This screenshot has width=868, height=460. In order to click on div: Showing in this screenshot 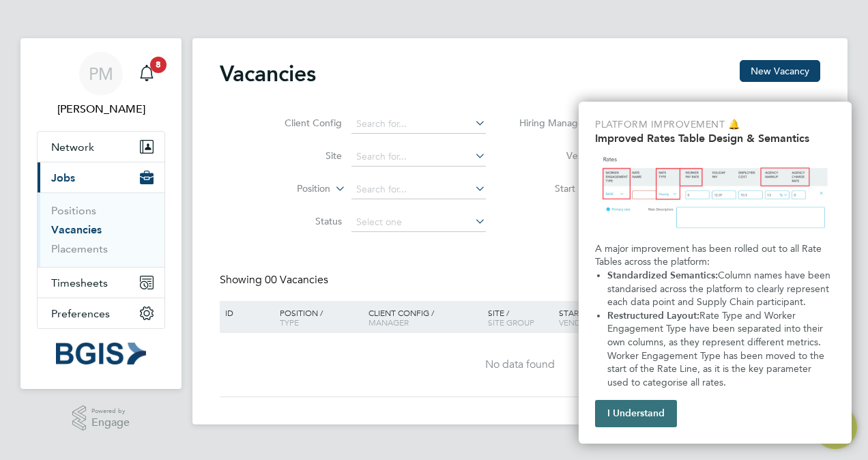, I will do `click(275, 280)`.